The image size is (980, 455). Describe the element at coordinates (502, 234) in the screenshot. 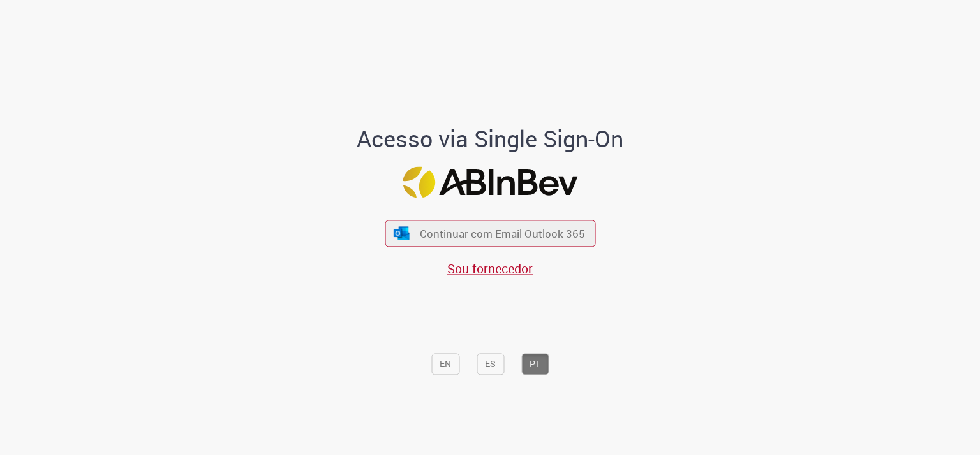

I see `span: Continuar com Email Outlook 365` at that location.